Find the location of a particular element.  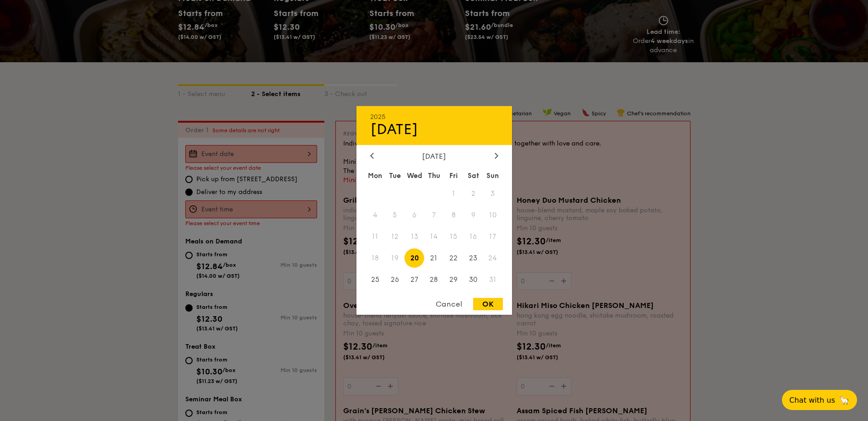

span: 16 is located at coordinates (473, 237).